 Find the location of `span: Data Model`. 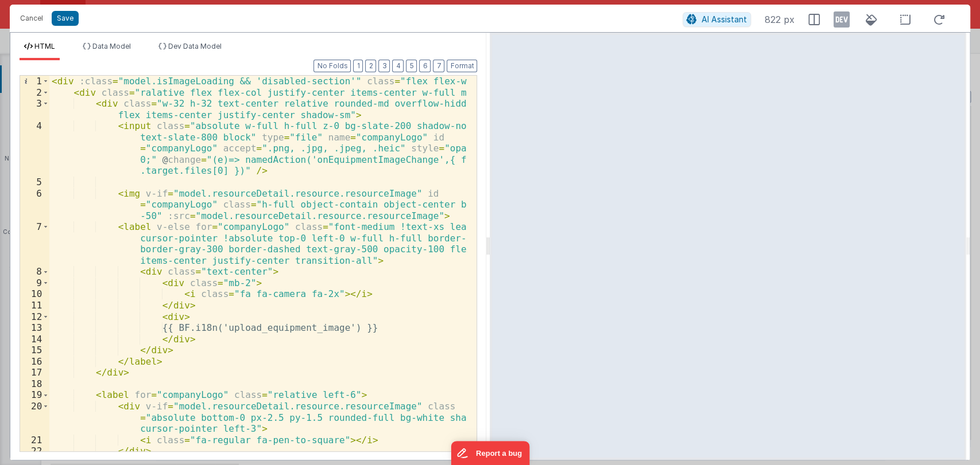

span: Data Model is located at coordinates (111, 46).